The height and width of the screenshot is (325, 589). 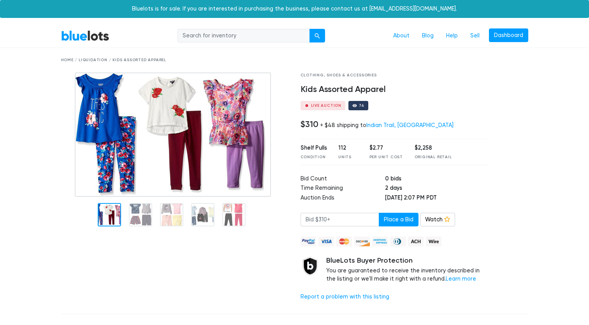 I want to click on div: You are guaranteed to receive the inventory described in the listing or we'll make it right with ..., so click(x=407, y=269).